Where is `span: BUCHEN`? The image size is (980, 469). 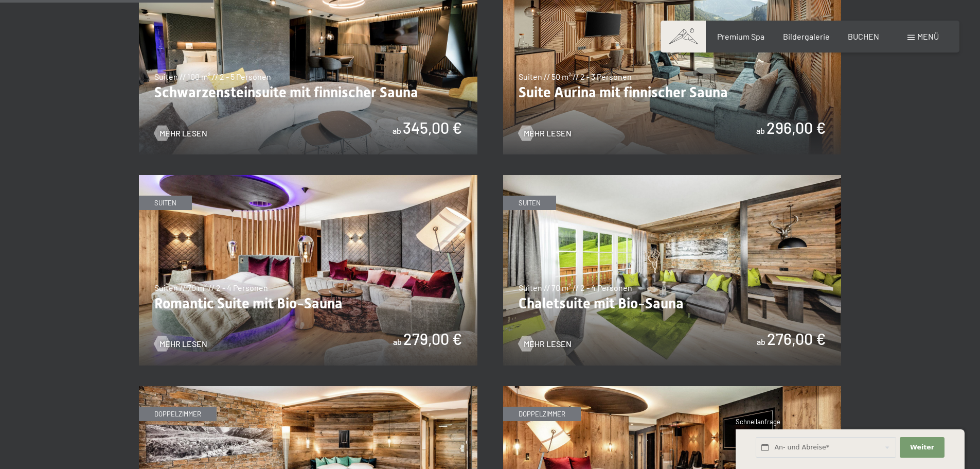 span: BUCHEN is located at coordinates (864, 36).